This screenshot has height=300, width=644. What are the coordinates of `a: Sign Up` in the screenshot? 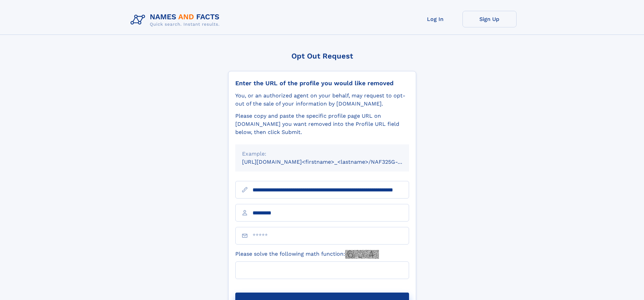 It's located at (490, 19).